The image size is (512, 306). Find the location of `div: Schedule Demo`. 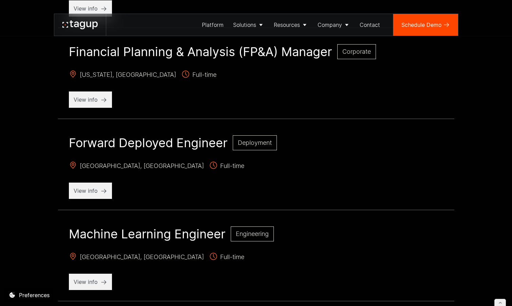

div: Schedule Demo is located at coordinates (422, 25).